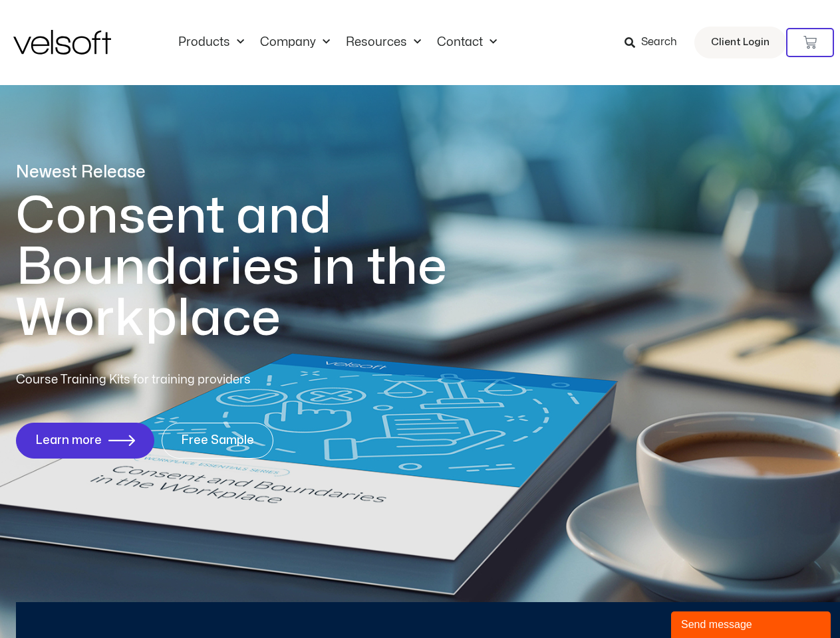  What do you see at coordinates (259, 267) in the screenshot?
I see `h1: Consent and Boundaries in the Workplace` at bounding box center [259, 267].